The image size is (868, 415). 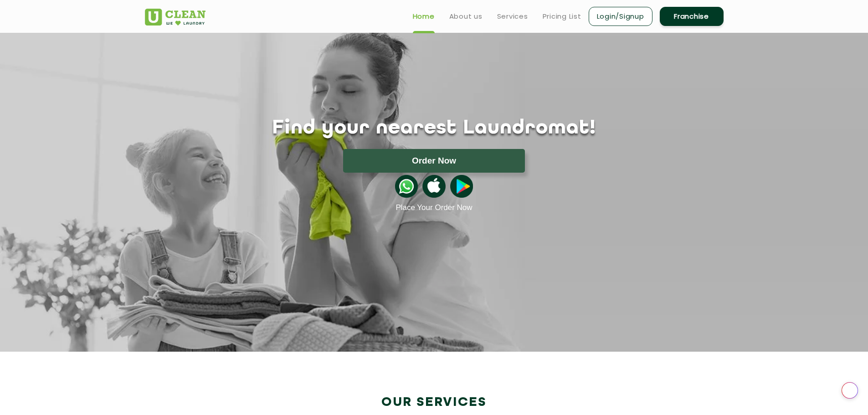 What do you see at coordinates (434, 129) in the screenshot?
I see `h1: Find your nearest Laundromat!` at bounding box center [434, 129].